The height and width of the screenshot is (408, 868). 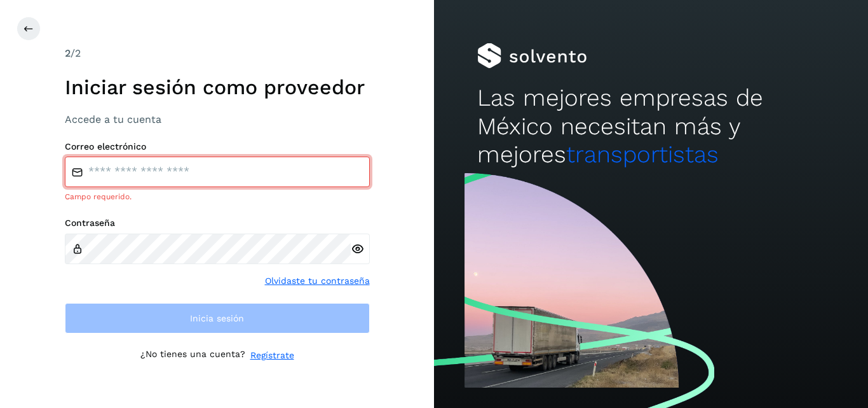 I want to click on label: Contraseña, so click(x=218, y=223).